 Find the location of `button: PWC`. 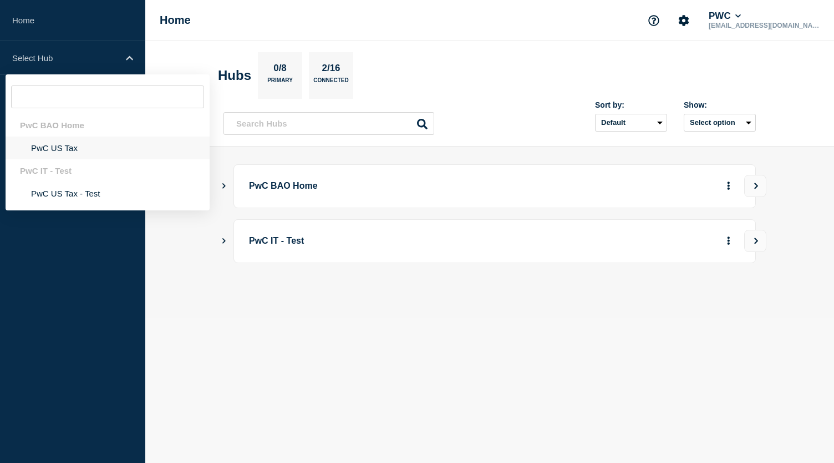

button: PWC is located at coordinates (725, 16).